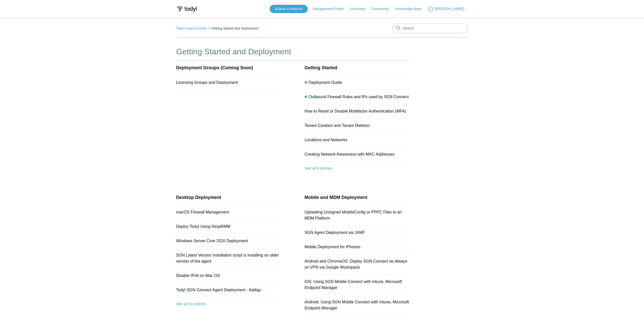 This screenshot has height=322, width=644. Describe the element at coordinates (353, 215) in the screenshot. I see `a: Uploading Unsigned MobileConfig or PPPC Files to an MDM Platform` at that location.